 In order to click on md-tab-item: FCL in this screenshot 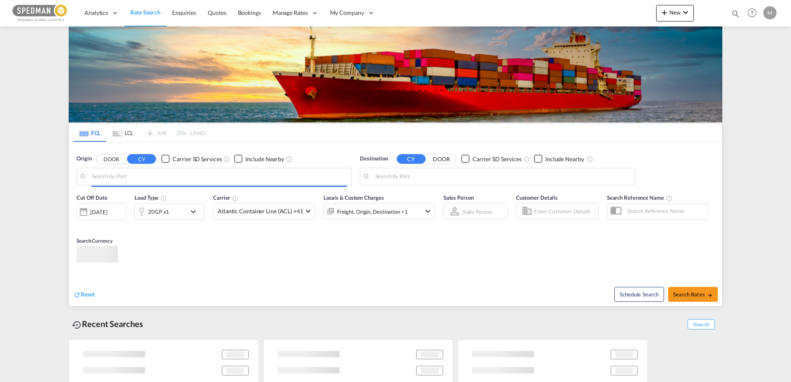, I will do `click(90, 133)`.